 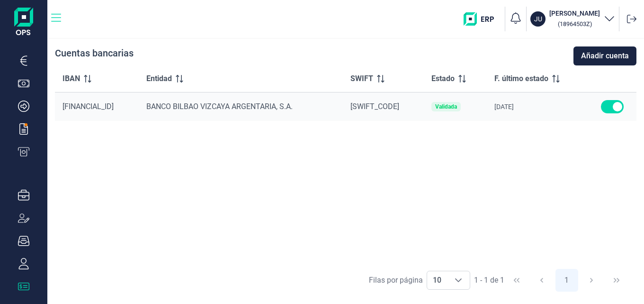 What do you see at coordinates (516, 281) in the screenshot?
I see `button: First Page` at bounding box center [516, 281].